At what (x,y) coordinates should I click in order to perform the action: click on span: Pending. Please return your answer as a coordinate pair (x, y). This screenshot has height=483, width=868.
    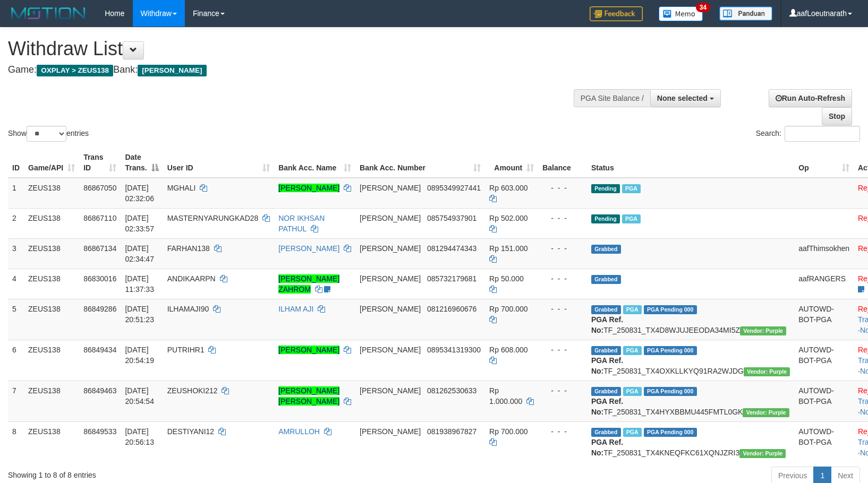
    Looking at the image, I should click on (606, 219).